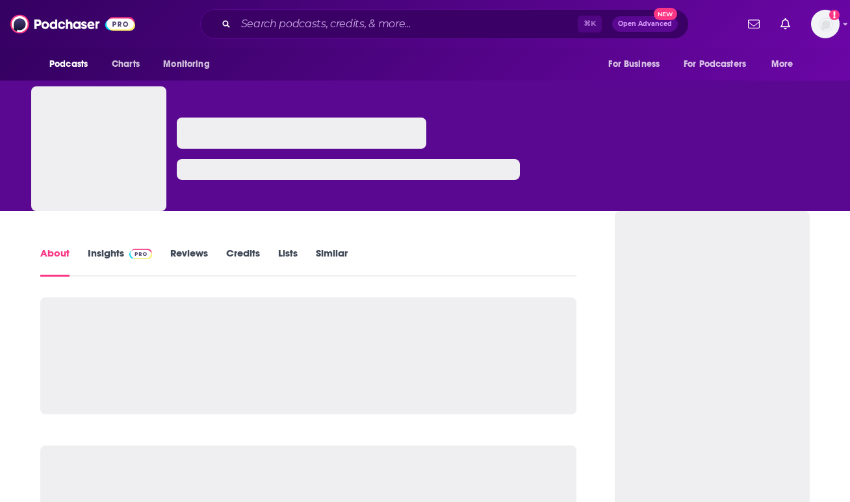  What do you see at coordinates (835, 15) in the screenshot?
I see `svg: Add a profile image` at bounding box center [835, 15].